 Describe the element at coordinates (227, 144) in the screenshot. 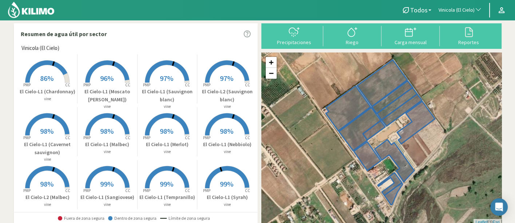

I see `p: El Cielo-L1 (Nebbiolo)` at that location.